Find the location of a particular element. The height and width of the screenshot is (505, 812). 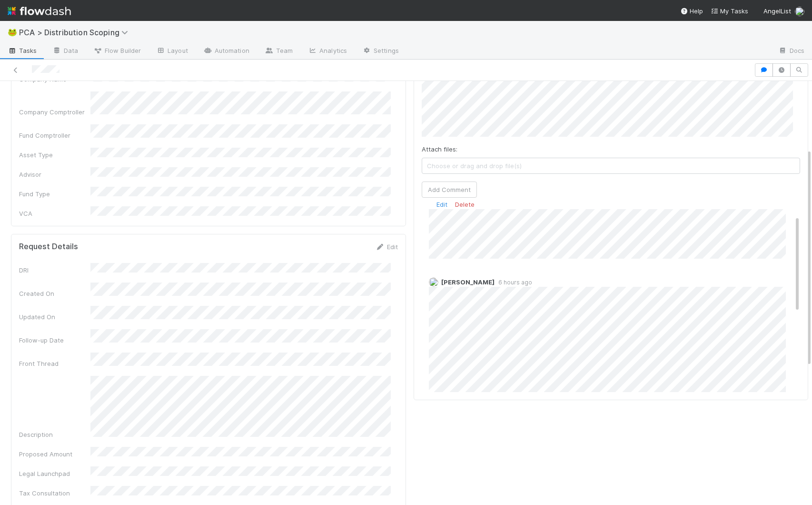

div: Fund Type is located at coordinates (55, 194).